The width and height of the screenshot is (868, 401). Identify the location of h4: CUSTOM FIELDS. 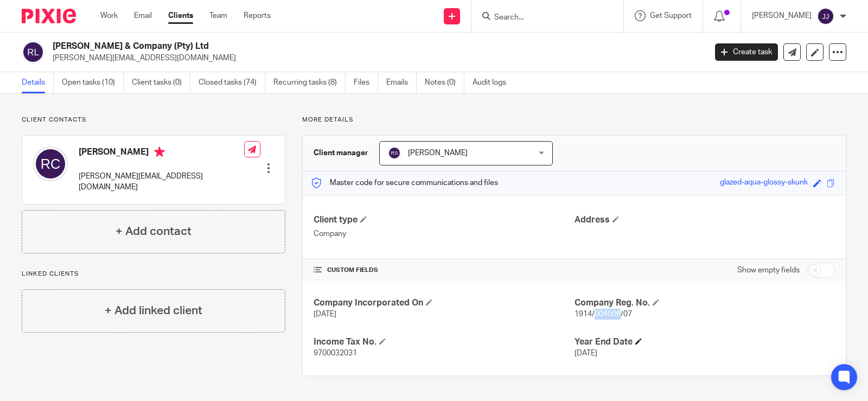
(444, 270).